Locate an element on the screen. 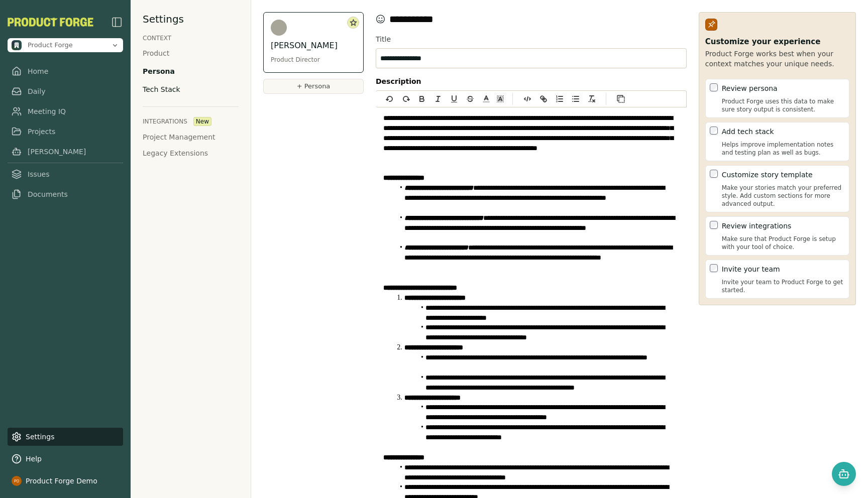  a: Settings is located at coordinates (65, 437).